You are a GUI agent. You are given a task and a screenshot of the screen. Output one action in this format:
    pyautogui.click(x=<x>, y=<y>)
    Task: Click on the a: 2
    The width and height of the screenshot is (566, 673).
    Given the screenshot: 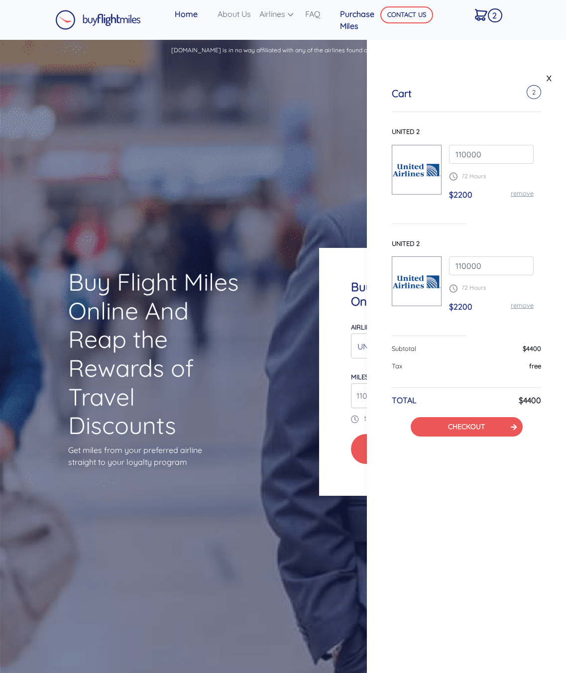 What is the action you would take?
    pyautogui.click(x=486, y=14)
    